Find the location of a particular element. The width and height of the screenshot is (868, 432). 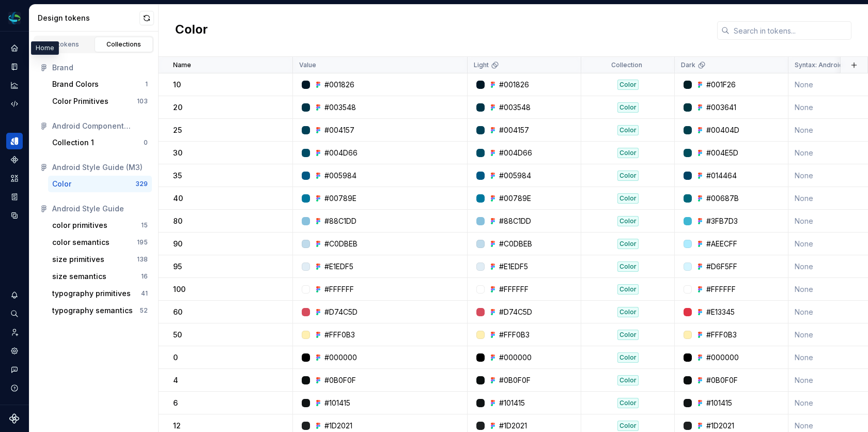

div: Search ⌘K is located at coordinates (15, 314).